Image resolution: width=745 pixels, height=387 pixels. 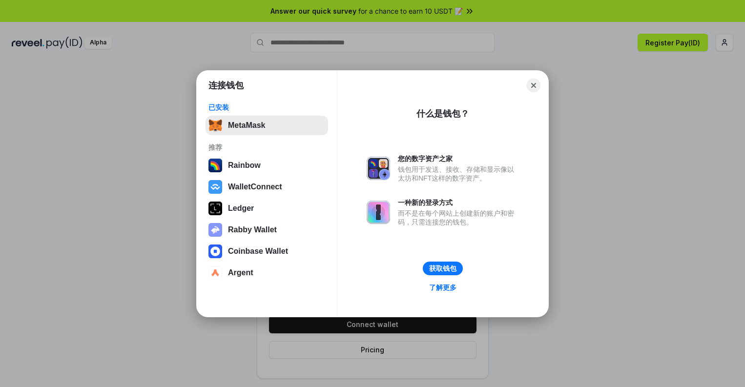 What do you see at coordinates (443, 287) in the screenshot?
I see `div: 了解更多` at bounding box center [443, 287].